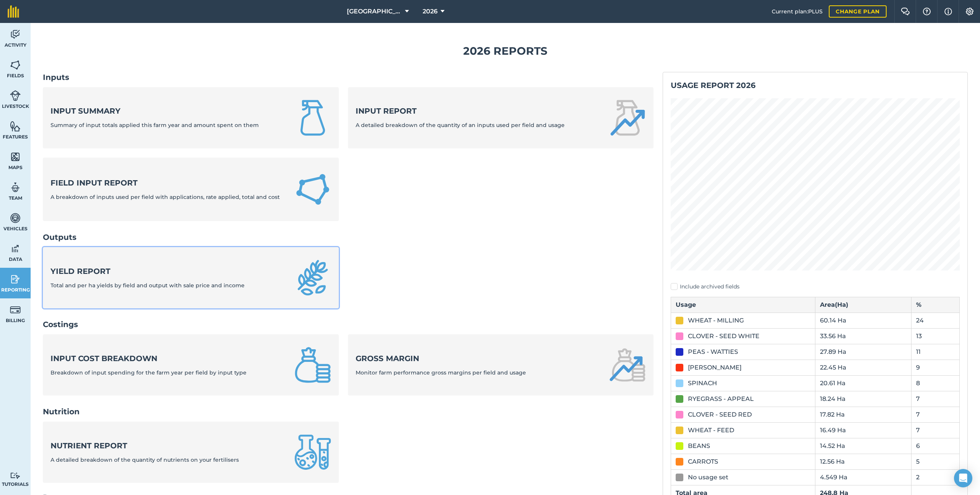 This screenshot has height=495, width=980. I want to click on img: Gross margin, so click(627, 365).